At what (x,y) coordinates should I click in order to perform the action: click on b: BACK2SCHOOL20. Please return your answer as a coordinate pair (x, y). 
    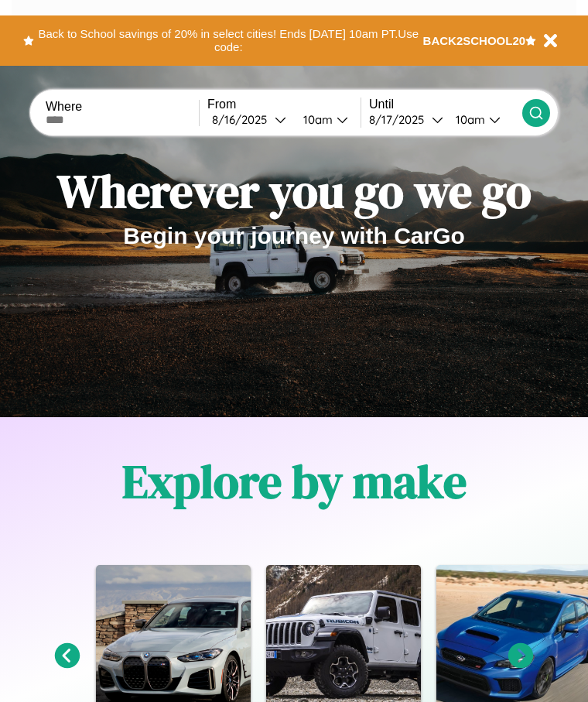
    Looking at the image, I should click on (474, 40).